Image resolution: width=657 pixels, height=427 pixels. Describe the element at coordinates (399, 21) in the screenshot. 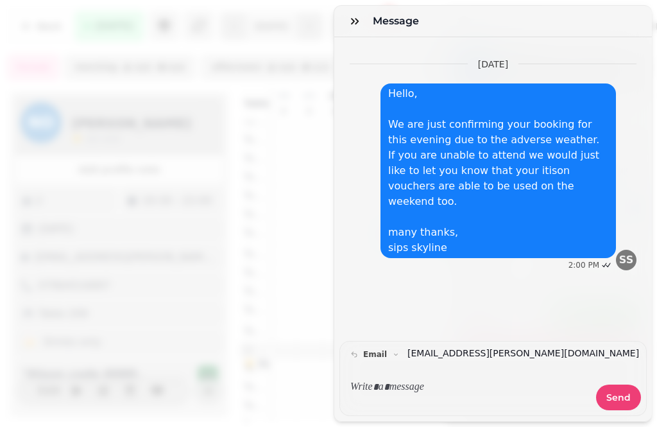

I see `h3: Message` at that location.